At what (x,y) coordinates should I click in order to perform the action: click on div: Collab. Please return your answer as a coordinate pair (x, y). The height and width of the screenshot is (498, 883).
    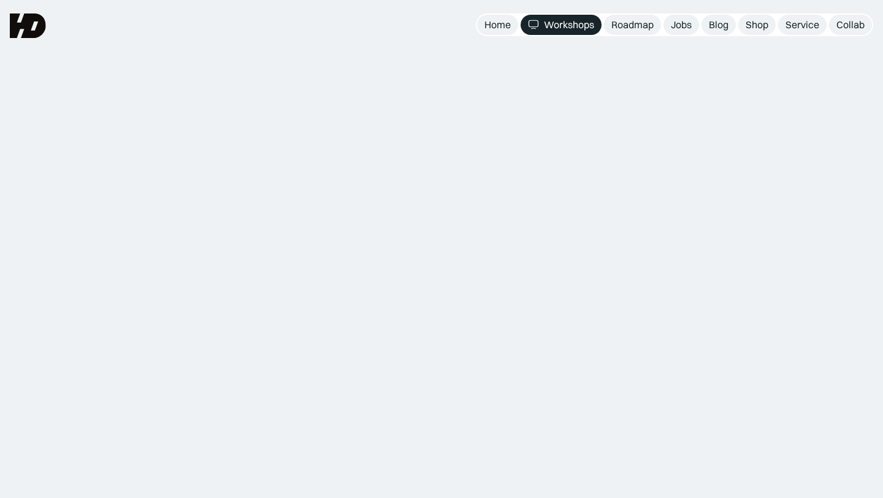
    Looking at the image, I should click on (850, 25).